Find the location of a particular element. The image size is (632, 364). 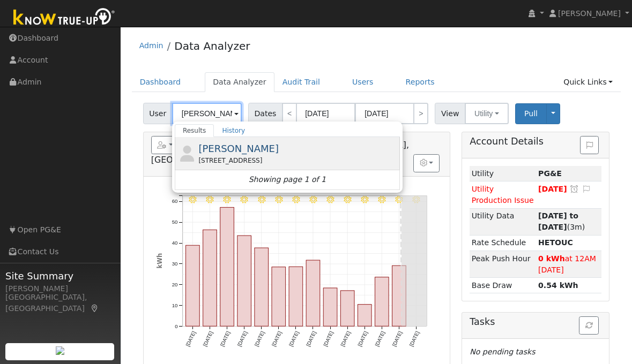

td: Rate Schedule is located at coordinates (503, 243).